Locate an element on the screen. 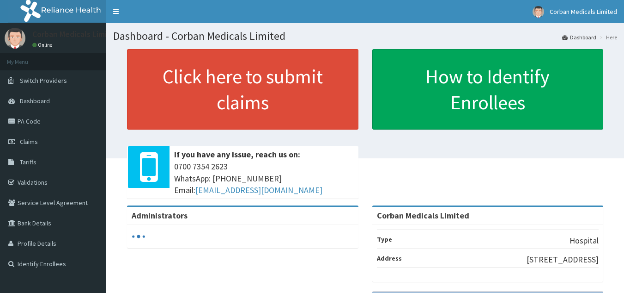 The image size is (624, 293). span: Dashboard is located at coordinates (35, 101).